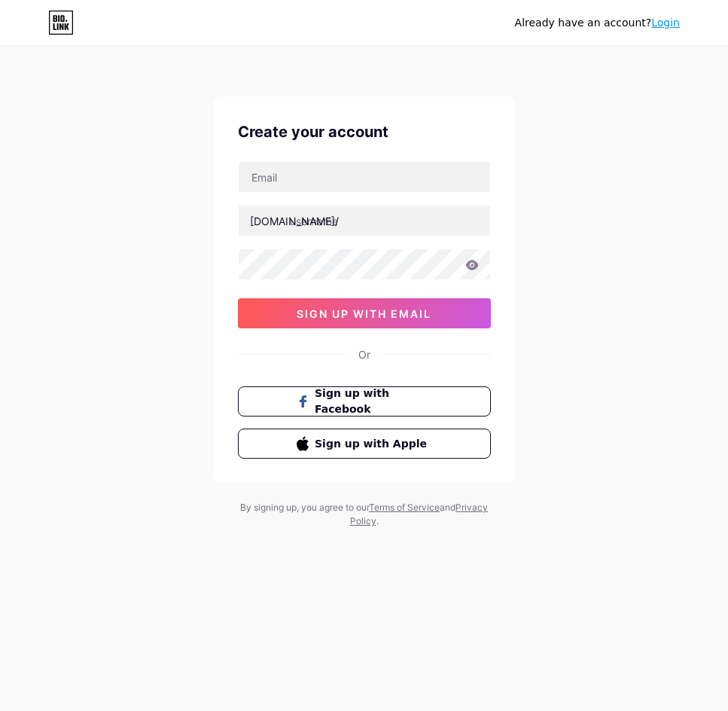 The width and height of the screenshot is (728, 711). I want to click on div: Create your account, so click(365, 132).